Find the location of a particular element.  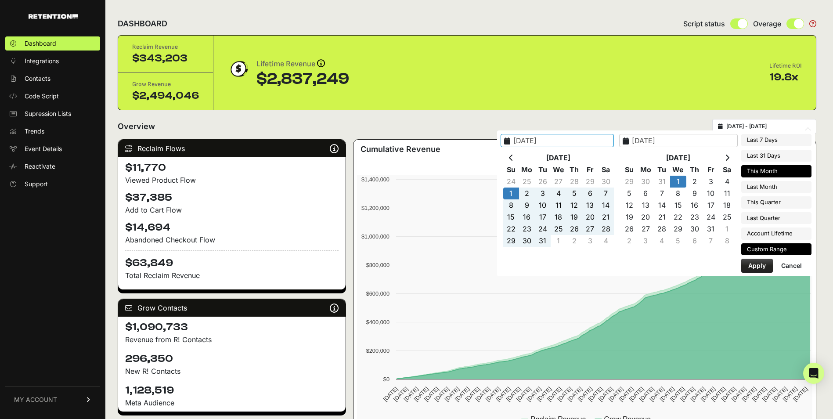

span: Event Details is located at coordinates (43, 149).